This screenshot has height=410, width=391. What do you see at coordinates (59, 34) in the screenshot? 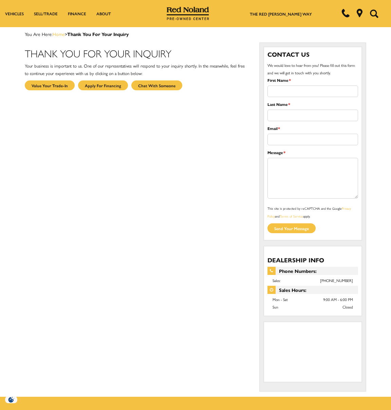
I see `a: Home` at bounding box center [59, 34].